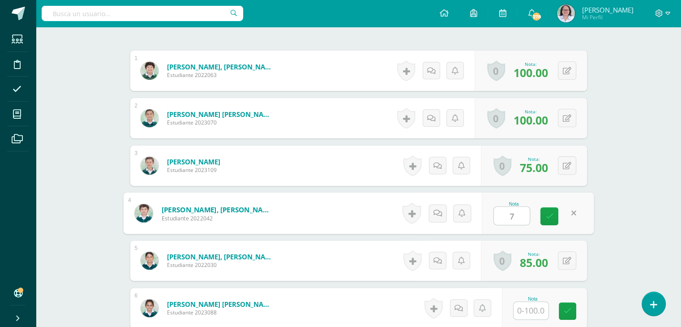  I want to click on span: Estudiante 2023109, so click(193, 170).